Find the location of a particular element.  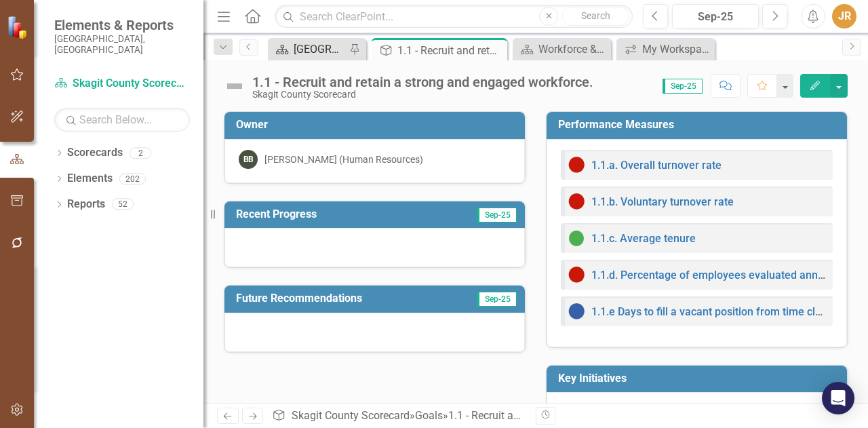

div: JR is located at coordinates (844, 16).